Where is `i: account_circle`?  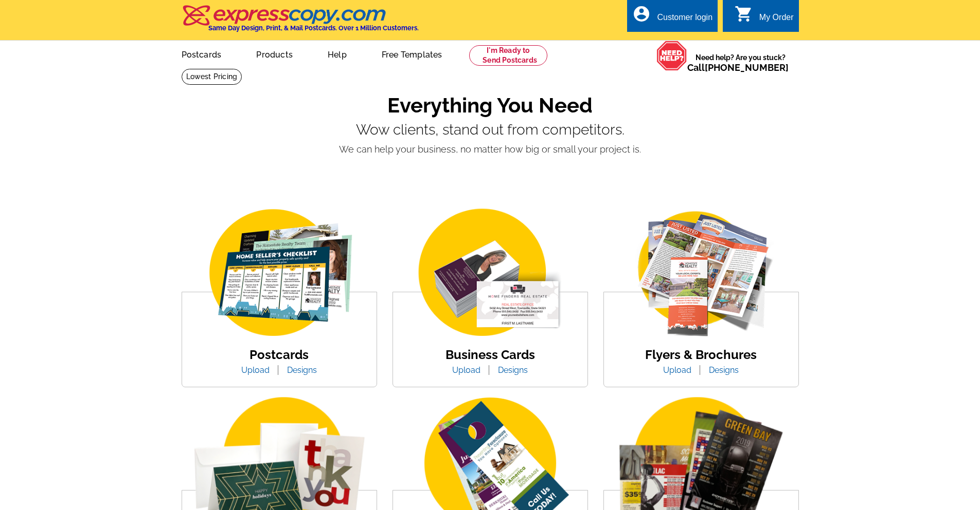
i: account_circle is located at coordinates (642, 14).